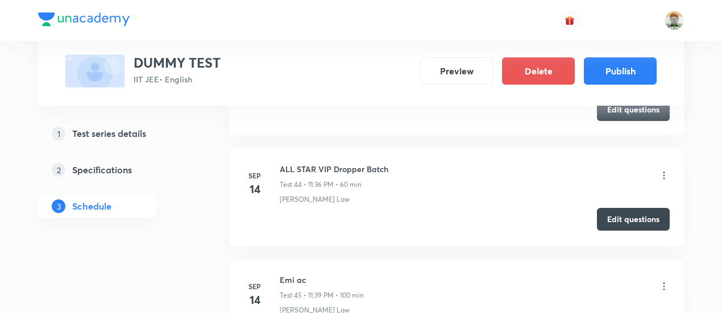 This screenshot has width=722, height=313. What do you see at coordinates (59, 170) in the screenshot?
I see `p: 2` at bounding box center [59, 170].